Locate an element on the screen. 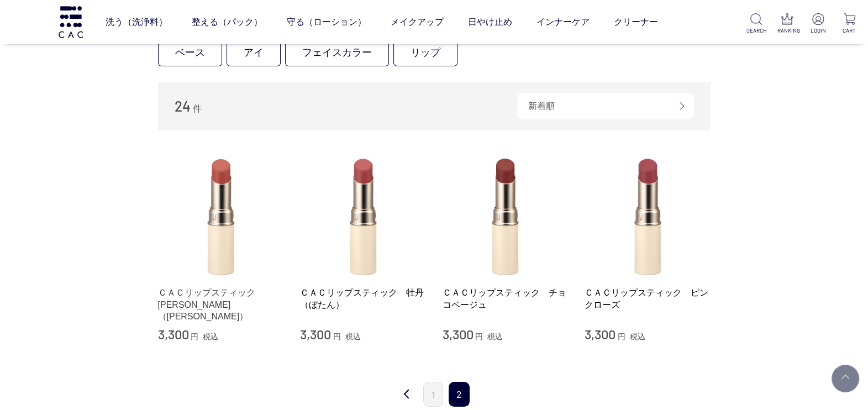 The width and height of the screenshot is (868, 410). span: 24 is located at coordinates (183, 105).